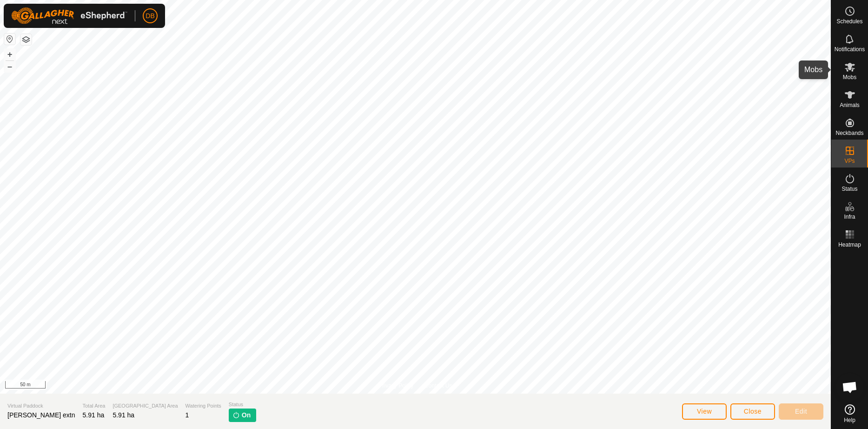 The height and width of the screenshot is (429, 868). I want to click on div: Open chat, so click(850, 387).